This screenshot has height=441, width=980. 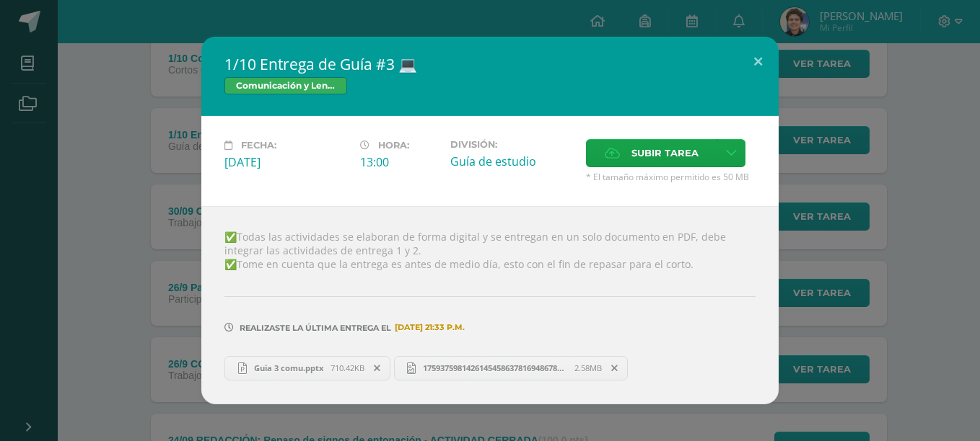 What do you see at coordinates (315, 328) in the screenshot?
I see `span: Realizaste la última entrega el` at bounding box center [315, 328].